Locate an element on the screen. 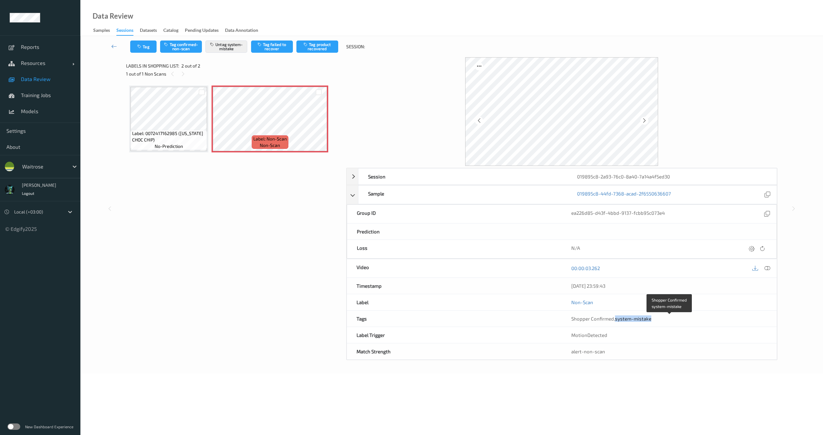 This screenshot has height=435, width=823. div: N/A is located at coordinates (669, 249).